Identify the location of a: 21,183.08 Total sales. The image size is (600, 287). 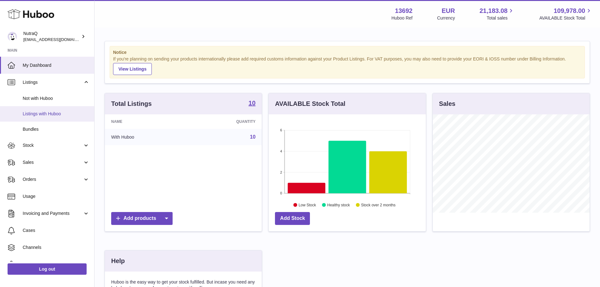
(497, 14).